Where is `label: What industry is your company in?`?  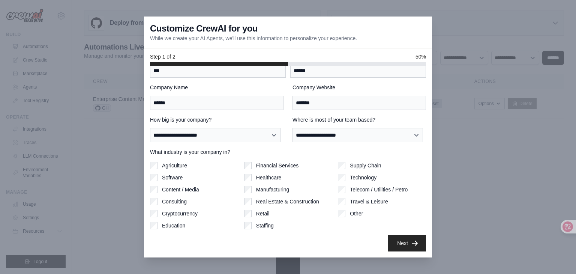 label: What industry is your company in? is located at coordinates (288, 152).